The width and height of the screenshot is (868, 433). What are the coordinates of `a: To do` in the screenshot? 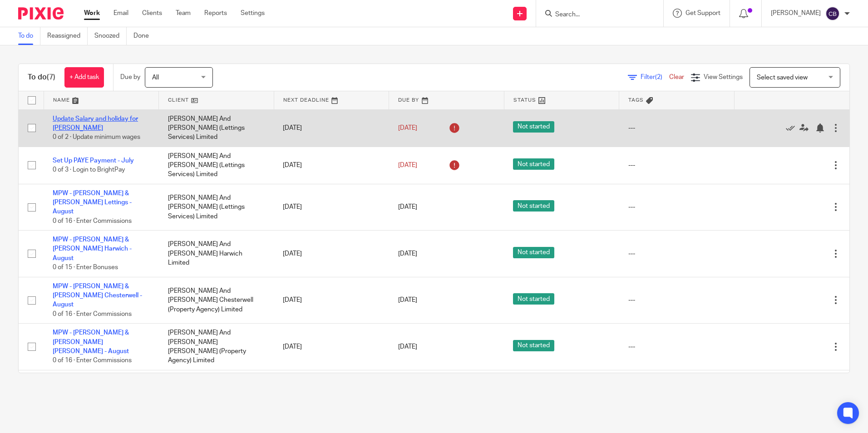 It's located at (29, 36).